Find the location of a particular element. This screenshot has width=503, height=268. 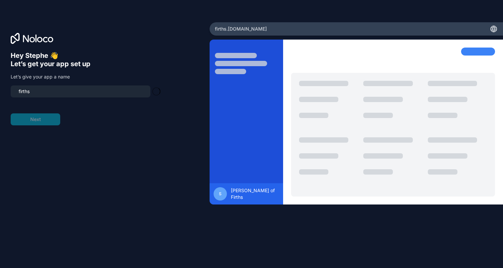

input: my-team is located at coordinates (81, 91).